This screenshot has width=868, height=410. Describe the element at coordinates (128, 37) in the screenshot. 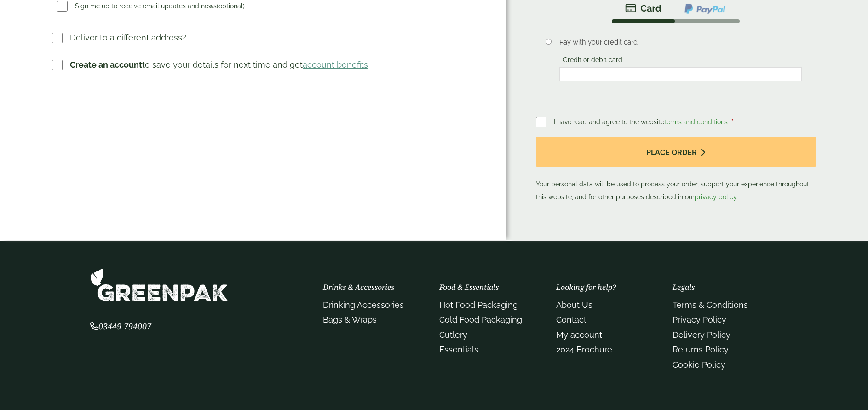

I see `p: Deliver to a different address?` at that location.